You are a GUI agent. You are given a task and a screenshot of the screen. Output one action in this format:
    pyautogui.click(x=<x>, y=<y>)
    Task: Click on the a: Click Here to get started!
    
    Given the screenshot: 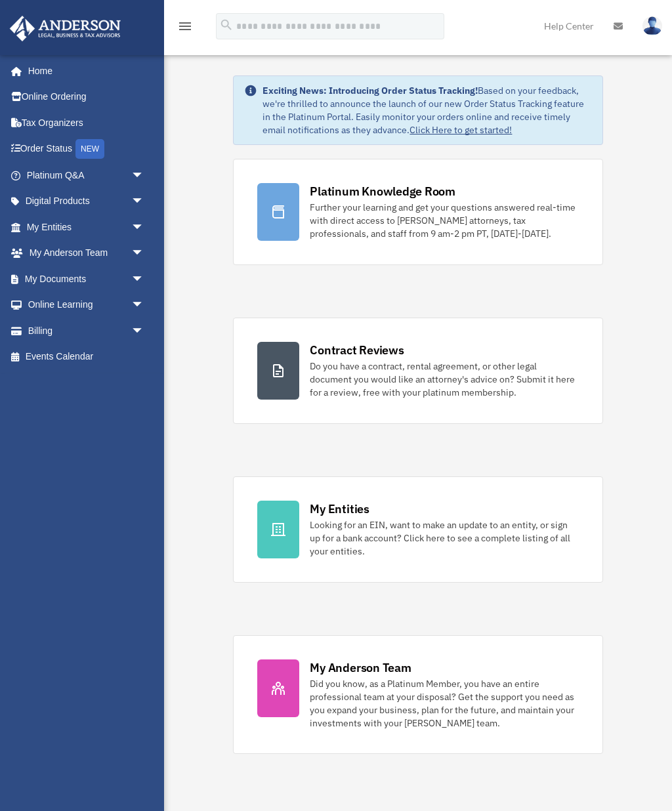 What is the action you would take?
    pyautogui.click(x=461, y=130)
    